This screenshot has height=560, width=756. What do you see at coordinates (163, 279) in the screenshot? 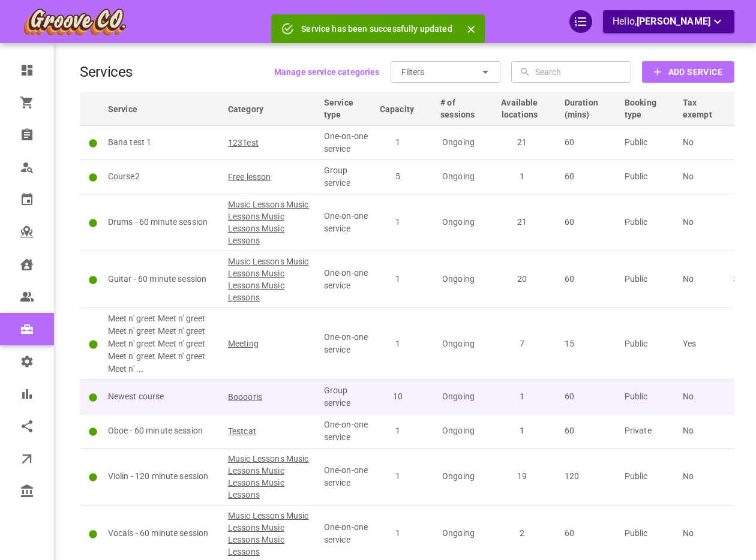
I see `p: Guitar - 60 minute session` at bounding box center [163, 279].